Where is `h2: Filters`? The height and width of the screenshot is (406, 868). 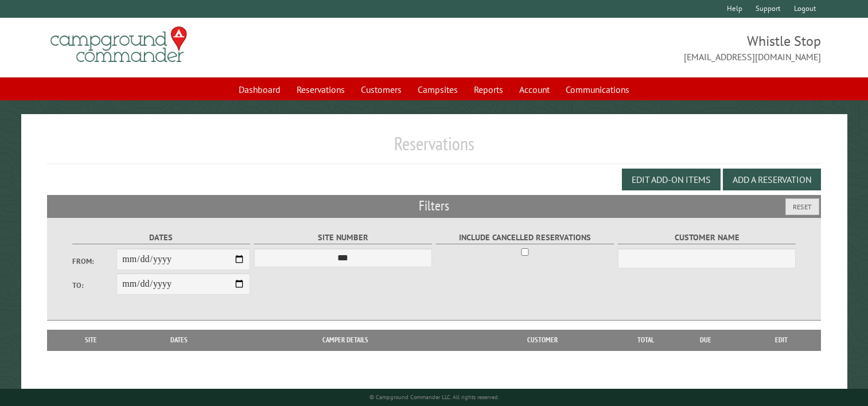
h2: Filters is located at coordinates (434, 206).